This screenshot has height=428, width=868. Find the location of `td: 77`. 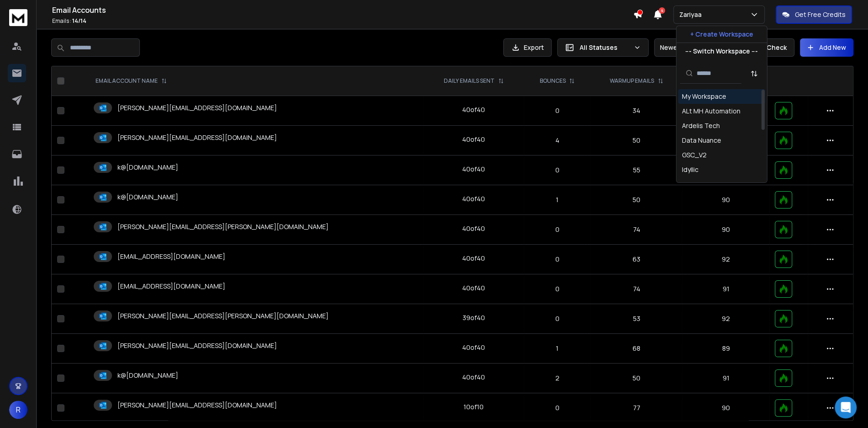

td: 77 is located at coordinates (636, 408).